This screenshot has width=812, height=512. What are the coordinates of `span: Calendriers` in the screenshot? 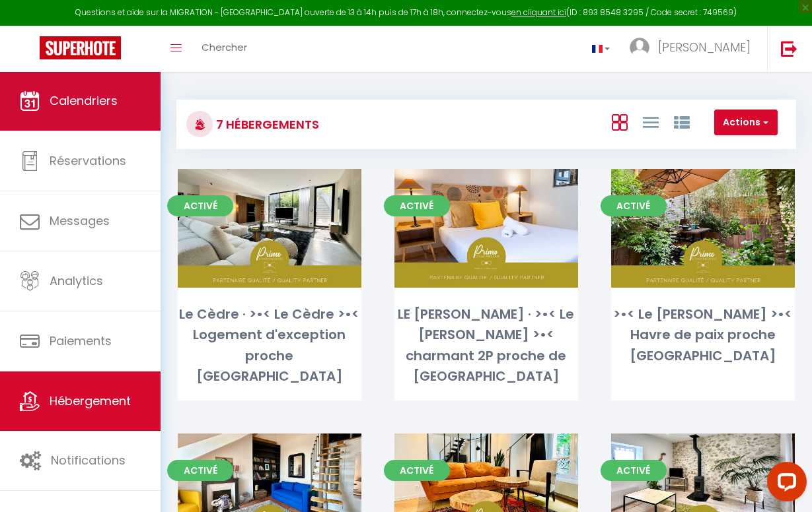 It's located at (83, 100).